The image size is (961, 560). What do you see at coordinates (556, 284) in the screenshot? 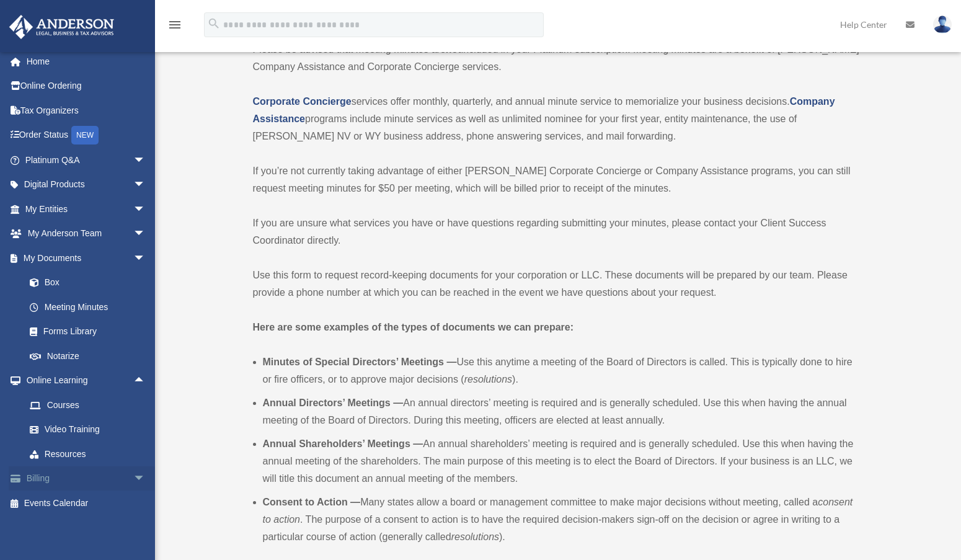
I see `p: Use this form to request record-keeping documents for your corporation or LLC. These documents wi...` at bounding box center [556, 284].